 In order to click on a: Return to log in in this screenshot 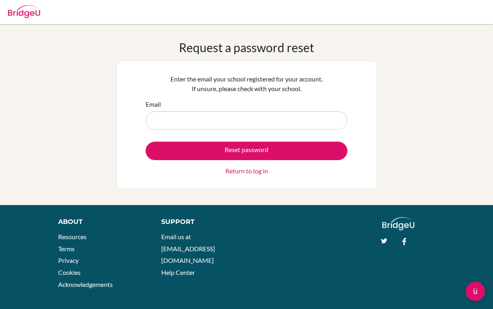, I will do `click(247, 171)`.